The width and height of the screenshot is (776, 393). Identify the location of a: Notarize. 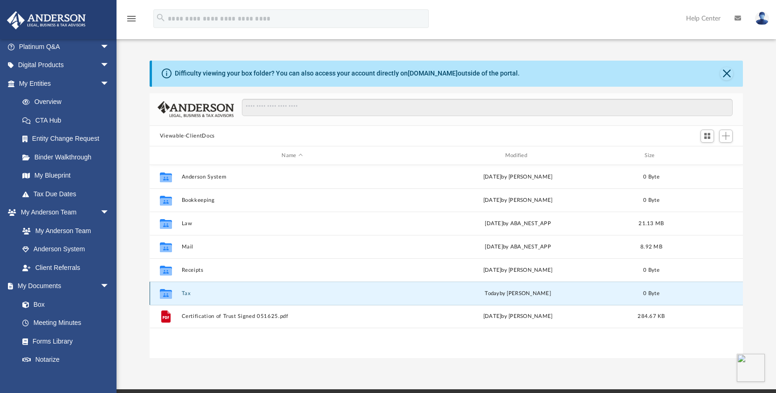
(66, 360).